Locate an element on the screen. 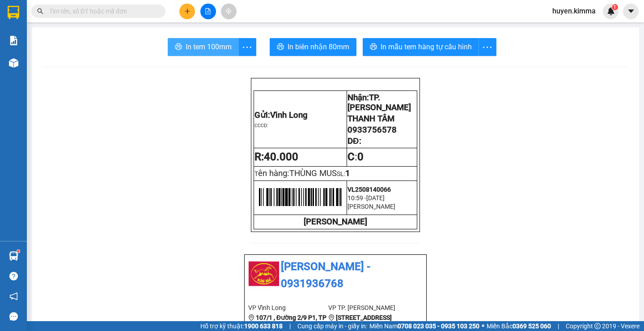  span: message is located at coordinates (14, 316).